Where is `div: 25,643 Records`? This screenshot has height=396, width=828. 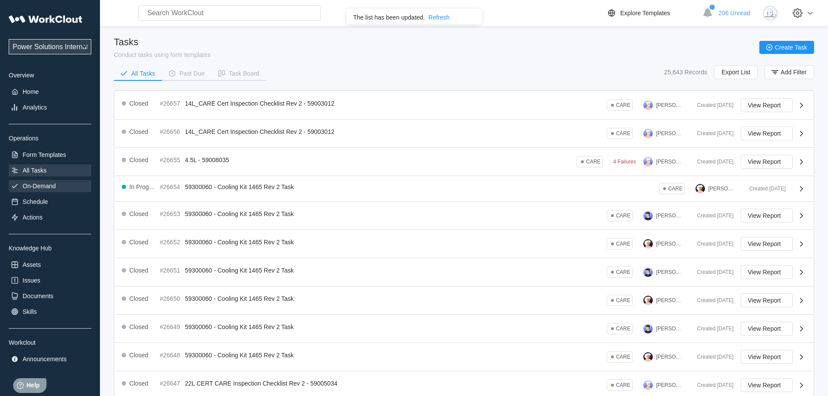
div: 25,643 Records is located at coordinates (685, 72).